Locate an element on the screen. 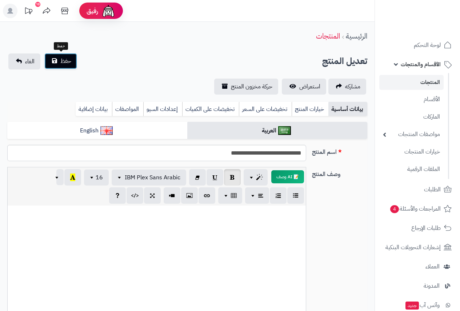  button: 16 is located at coordinates (96, 178).